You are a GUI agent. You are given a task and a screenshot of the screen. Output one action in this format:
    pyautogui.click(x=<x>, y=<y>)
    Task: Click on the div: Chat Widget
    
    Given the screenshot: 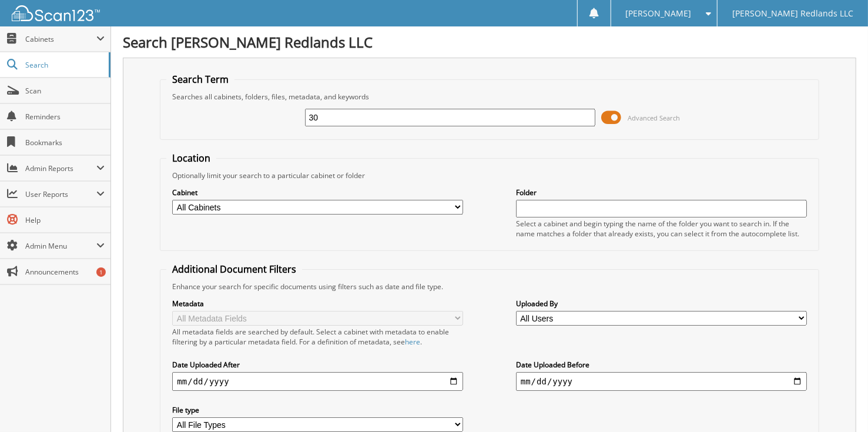 What is the action you would take?
    pyautogui.click(x=838, y=404)
    